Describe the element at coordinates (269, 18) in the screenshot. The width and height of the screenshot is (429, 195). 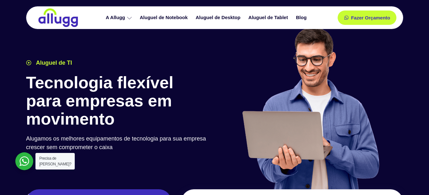
I see `a: Aluguel de Tablet` at that location.